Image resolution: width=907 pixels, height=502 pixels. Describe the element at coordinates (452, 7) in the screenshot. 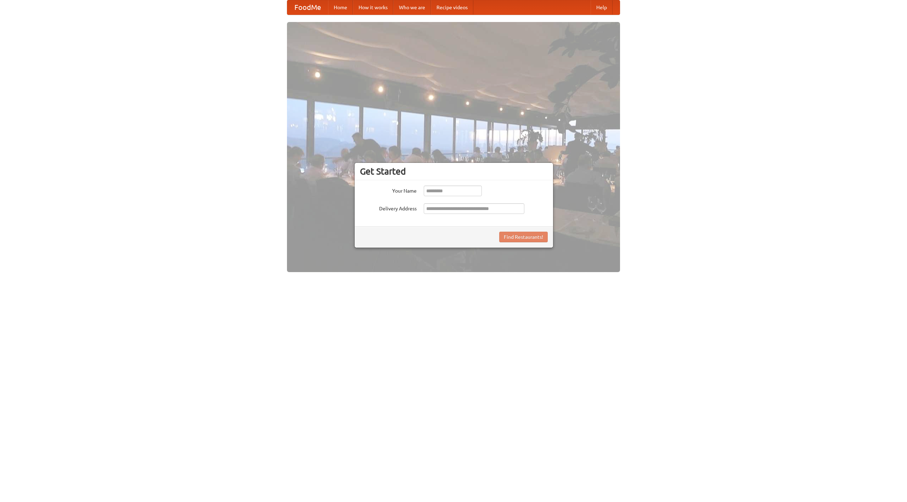

I see `a: Recipe videos` at that location.